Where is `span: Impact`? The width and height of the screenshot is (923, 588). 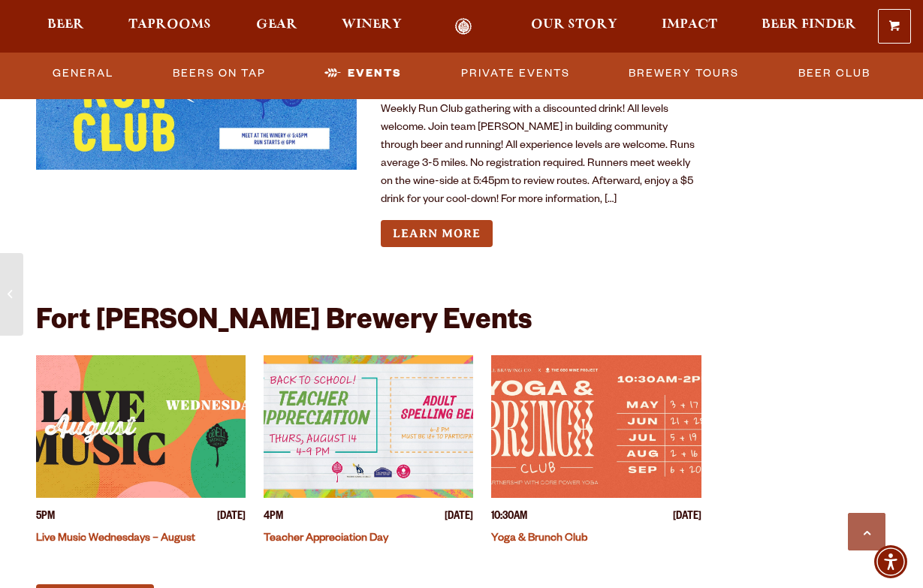
span: Impact is located at coordinates (690, 25).